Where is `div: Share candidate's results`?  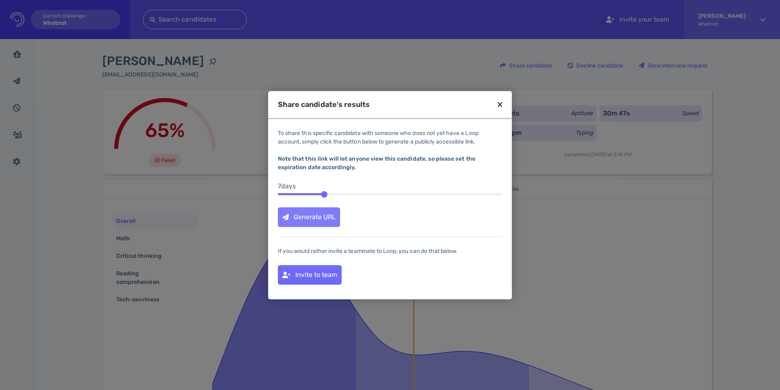 div: Share candidate's results is located at coordinates (324, 104).